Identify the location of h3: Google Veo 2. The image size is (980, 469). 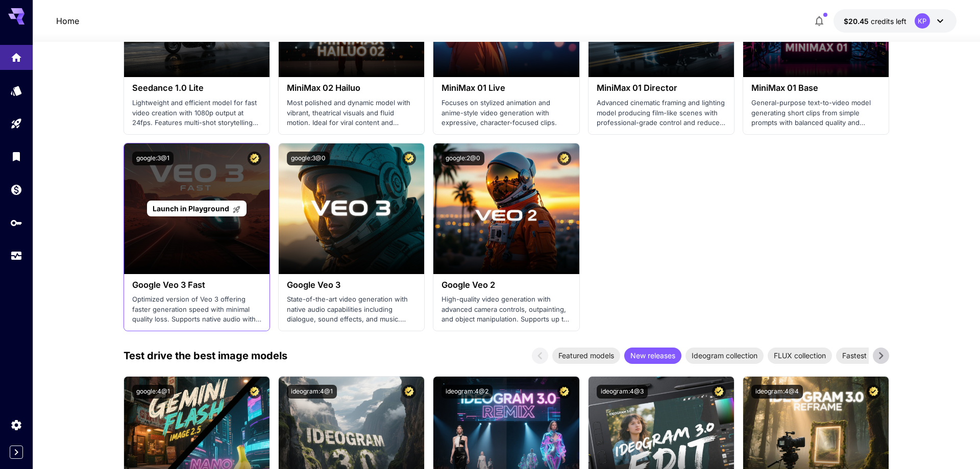
(506, 284).